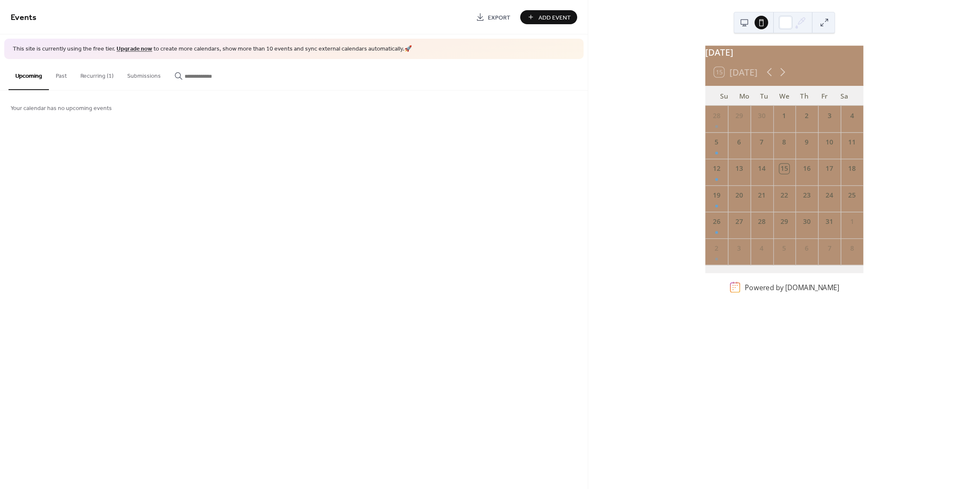 The width and height of the screenshot is (980, 489). What do you see at coordinates (555, 18) in the screenshot?
I see `span: Add Event` at bounding box center [555, 18].